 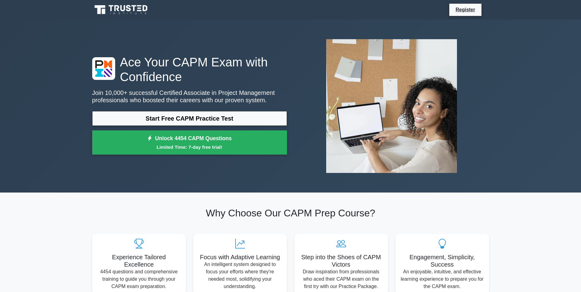 What do you see at coordinates (190, 143) in the screenshot?
I see `a: Unlock 4454 CAPM QuestionsLimited Time: 7-day free trial!` at bounding box center [190, 143].